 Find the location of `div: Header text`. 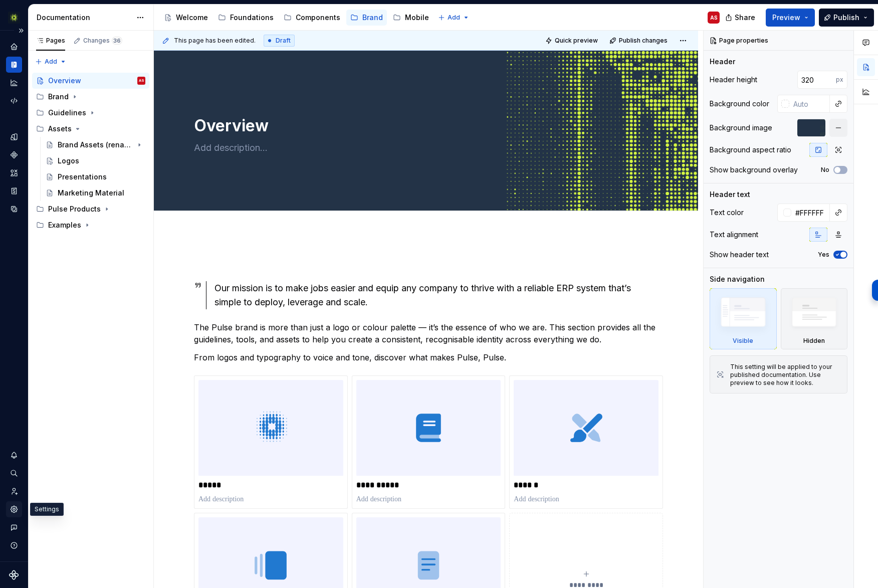

div: Header text is located at coordinates (730, 194).